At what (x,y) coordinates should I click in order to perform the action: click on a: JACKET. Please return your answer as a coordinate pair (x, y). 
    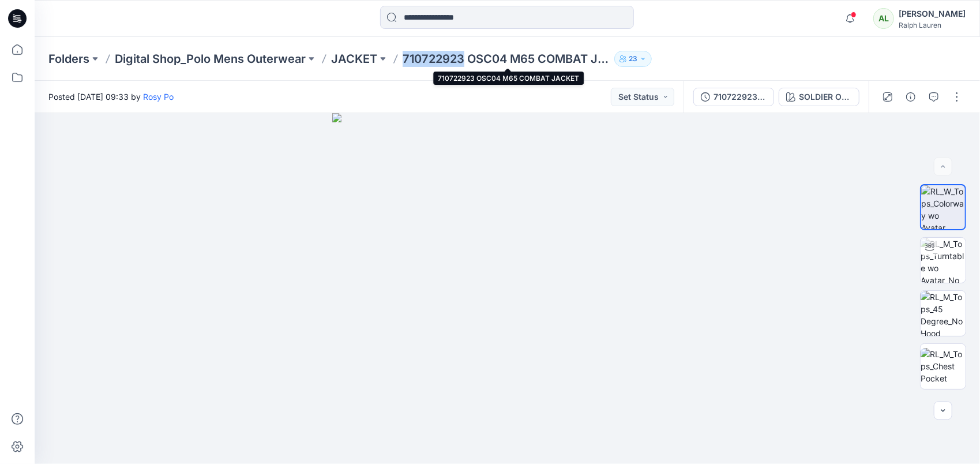
    Looking at the image, I should click on (355, 59).